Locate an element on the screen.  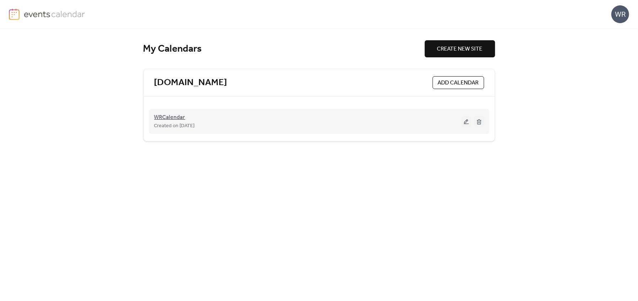
span: WRCalendar is located at coordinates (170, 117).